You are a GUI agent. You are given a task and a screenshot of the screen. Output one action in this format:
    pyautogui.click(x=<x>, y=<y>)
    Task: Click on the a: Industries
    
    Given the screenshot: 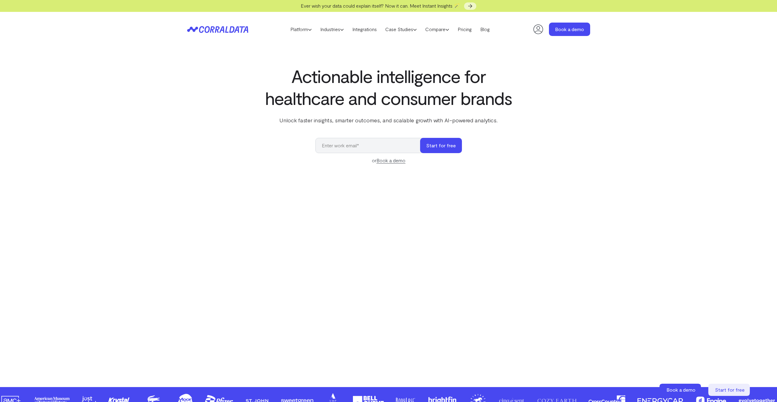 What is the action you would take?
    pyautogui.click(x=332, y=29)
    